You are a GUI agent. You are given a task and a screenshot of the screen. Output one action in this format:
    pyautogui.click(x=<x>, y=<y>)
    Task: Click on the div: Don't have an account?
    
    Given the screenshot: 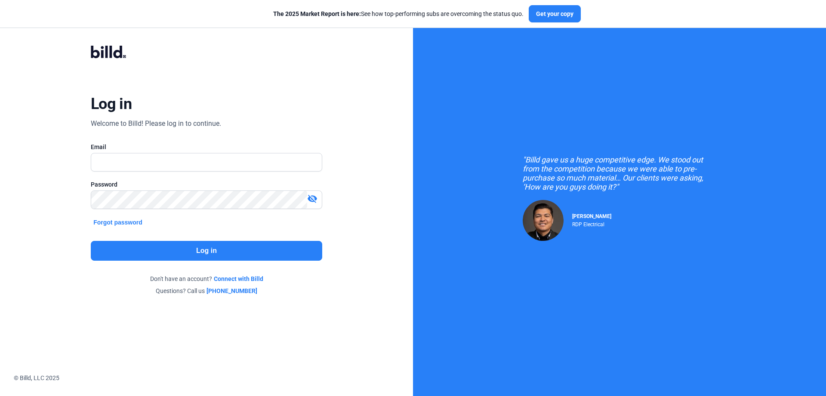 What is the action you would take?
    pyautogui.click(x=207, y=278)
    